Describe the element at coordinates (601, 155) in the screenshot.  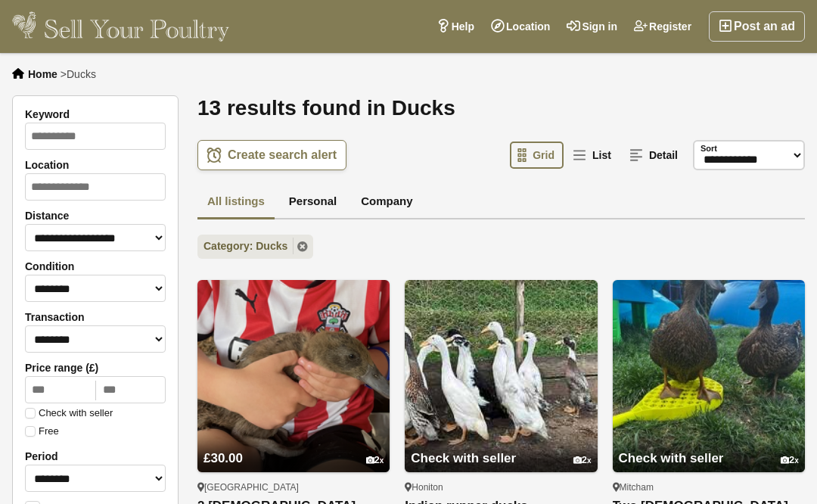
I see `span: List` at that location.